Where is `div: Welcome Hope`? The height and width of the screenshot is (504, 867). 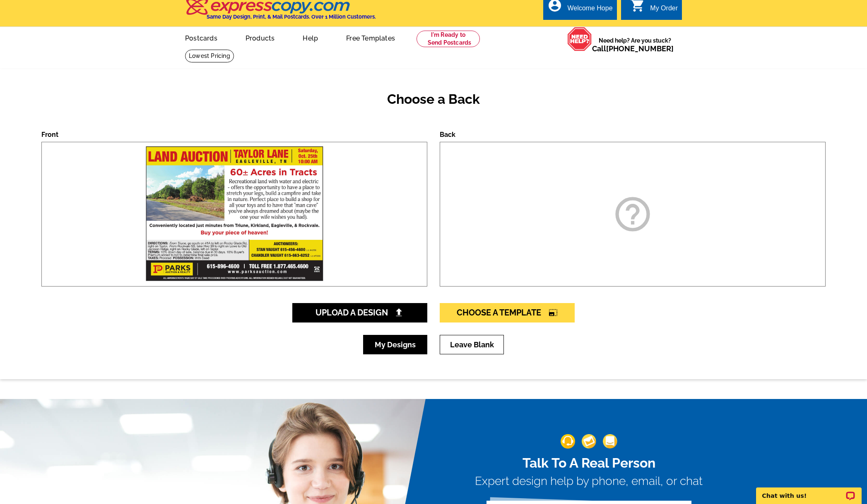
div: Welcome Hope is located at coordinates (590, 11).